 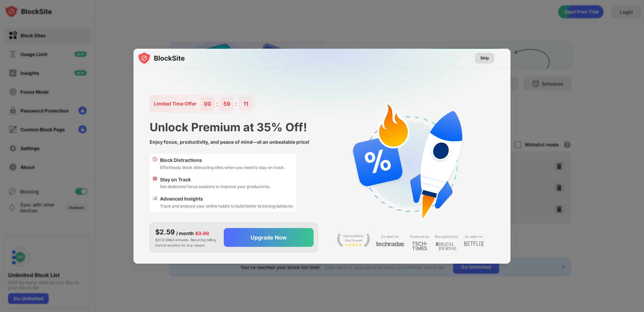 What do you see at coordinates (420, 236) in the screenshot?
I see `div: Featured by` at bounding box center [420, 236].